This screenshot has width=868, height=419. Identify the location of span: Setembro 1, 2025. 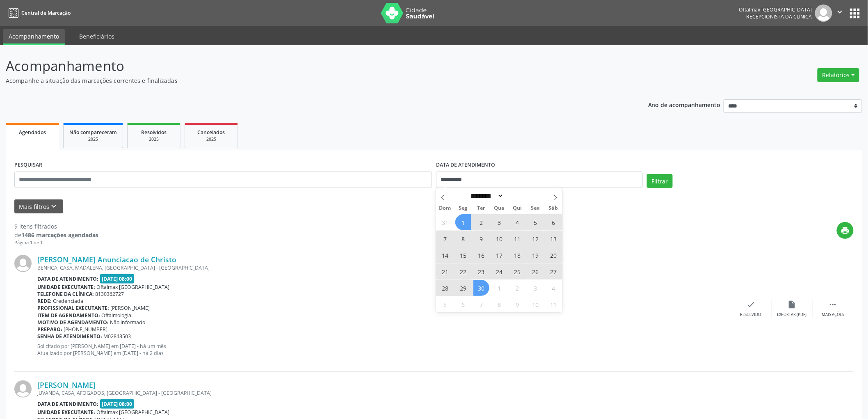
(463, 222).